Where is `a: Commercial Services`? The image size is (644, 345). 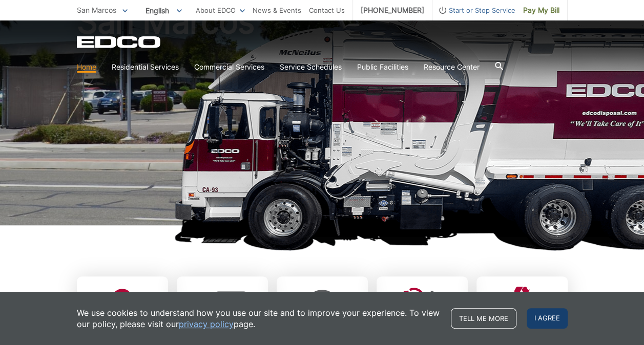
a: Commercial Services is located at coordinates (229, 67).